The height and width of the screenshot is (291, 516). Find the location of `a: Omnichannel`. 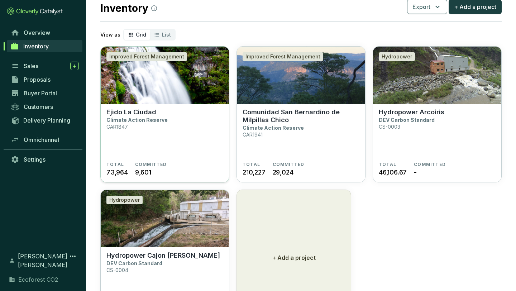

a: Omnichannel is located at coordinates (45, 140).